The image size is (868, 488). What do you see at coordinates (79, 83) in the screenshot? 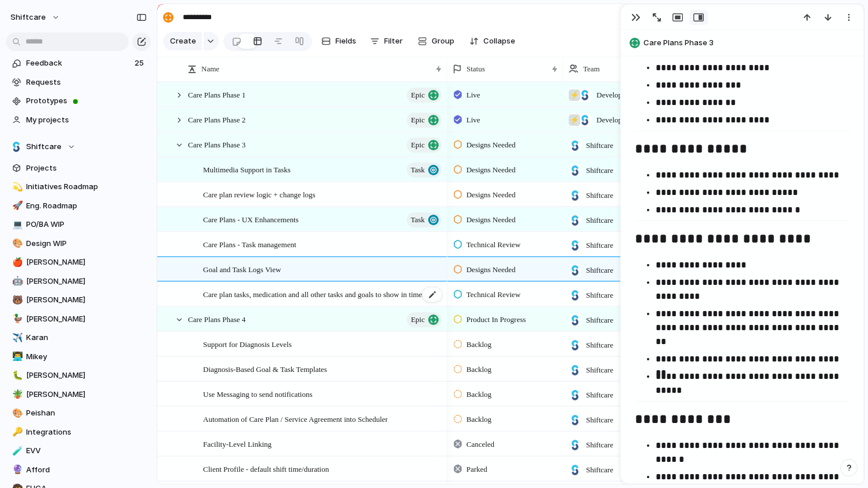
I see `a: Requests` at bounding box center [79, 83].